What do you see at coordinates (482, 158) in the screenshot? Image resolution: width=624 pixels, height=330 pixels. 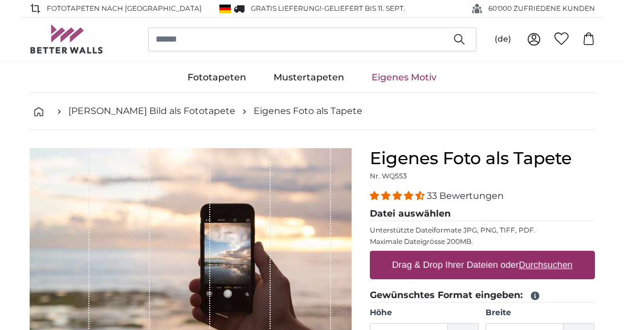 I see `h1: Eigenes Foto als Tapete` at bounding box center [482, 158].